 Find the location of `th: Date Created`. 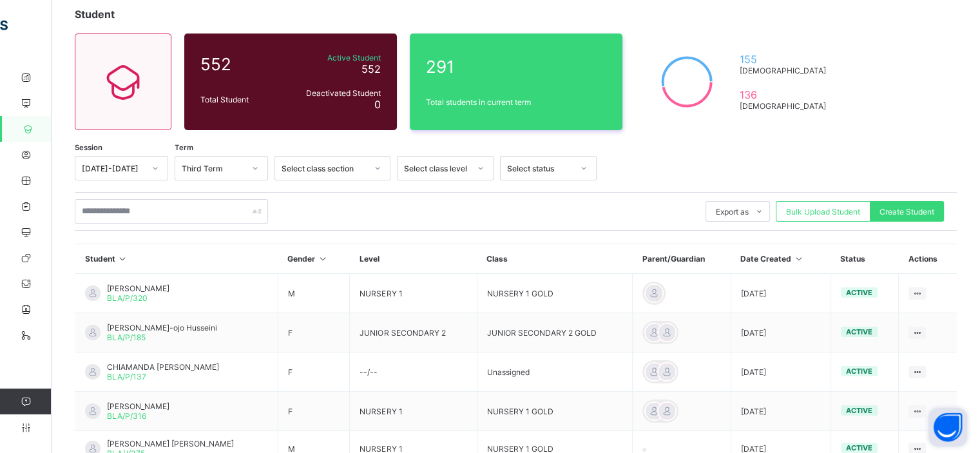

th: Date Created is located at coordinates (780, 259).